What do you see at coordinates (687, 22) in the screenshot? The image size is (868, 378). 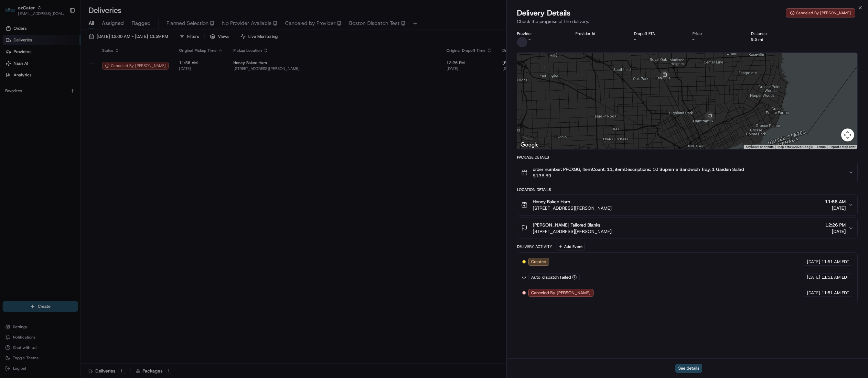 I see `p: Check the progress of the delivery.` at bounding box center [687, 22].